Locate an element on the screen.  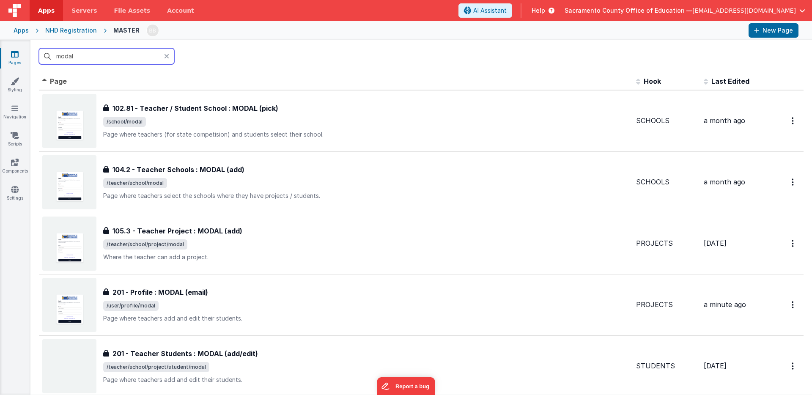
h3: 105.3 - Teacher Project : MODAL (add) is located at coordinates (177, 231).